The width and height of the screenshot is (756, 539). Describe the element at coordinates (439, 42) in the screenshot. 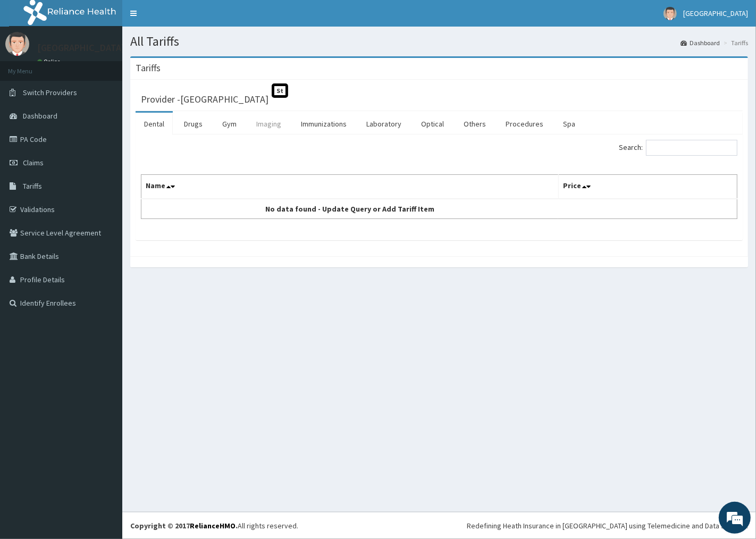

I see `h1: All Tariffs` at that location.